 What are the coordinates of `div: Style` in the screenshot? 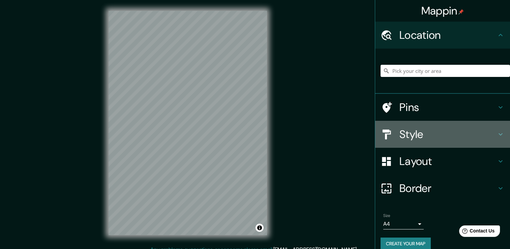 It's located at (443, 134).